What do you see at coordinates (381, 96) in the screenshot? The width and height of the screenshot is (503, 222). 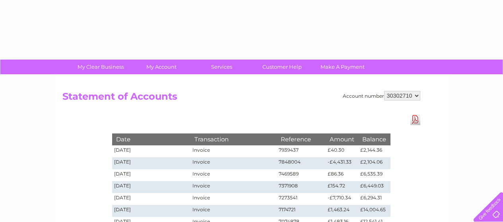 I see `div: Account number` at bounding box center [381, 96].